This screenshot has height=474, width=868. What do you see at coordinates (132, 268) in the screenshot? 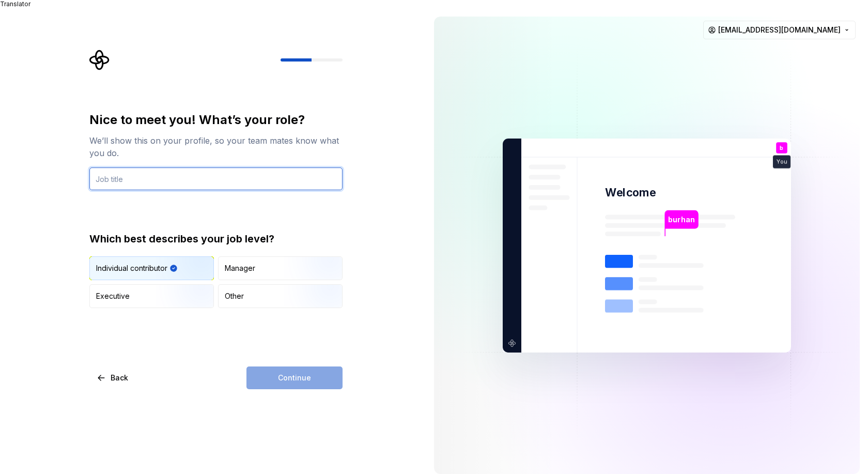
I see `div: Individual contributor` at bounding box center [132, 268].